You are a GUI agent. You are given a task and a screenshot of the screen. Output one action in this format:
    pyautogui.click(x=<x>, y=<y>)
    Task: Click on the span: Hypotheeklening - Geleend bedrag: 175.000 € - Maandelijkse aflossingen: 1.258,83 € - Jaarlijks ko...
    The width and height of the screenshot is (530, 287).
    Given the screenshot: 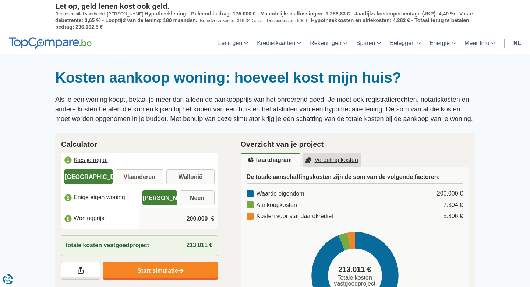 What is the action you would take?
    pyautogui.click(x=264, y=17)
    